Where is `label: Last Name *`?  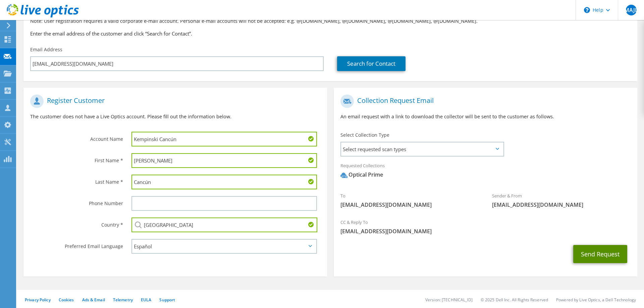 label: Last Name * is located at coordinates (77, 180).